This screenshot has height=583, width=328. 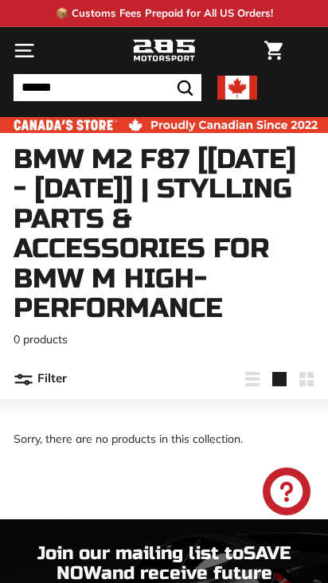 What do you see at coordinates (164, 14) in the screenshot?
I see `p: 📦 Customs Fees Prepaid for All US Orders!` at bounding box center [164, 14].